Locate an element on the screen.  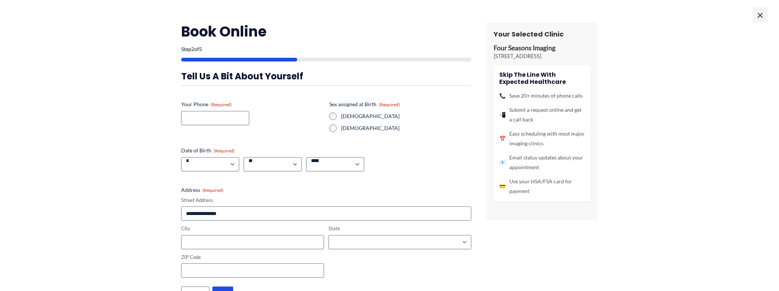
h2: Book Online is located at coordinates (326, 31).